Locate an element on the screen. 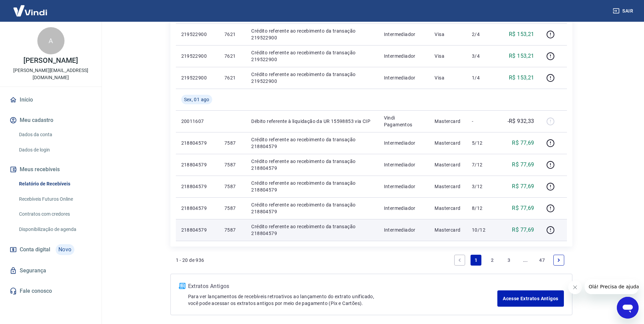 The height and width of the screenshot is (324, 644). a: Dados da conta is located at coordinates (55, 135).